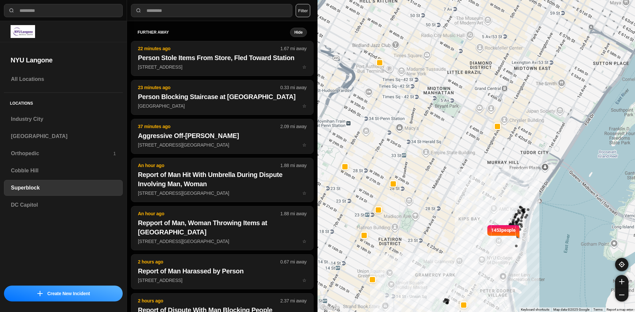 The height and width of the screenshot is (312, 635). I want to click on h3: All Locations, so click(63, 79).